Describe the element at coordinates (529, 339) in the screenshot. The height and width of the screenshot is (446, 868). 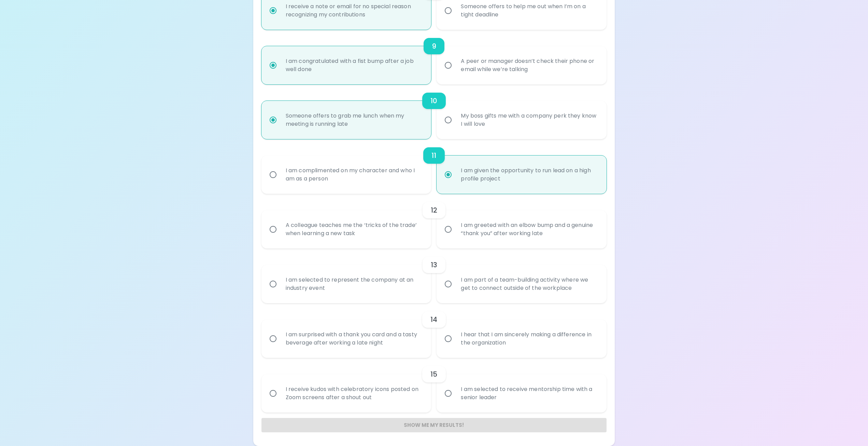
I see `div: I hear that I am sincerely making a difference in the organization` at that location.